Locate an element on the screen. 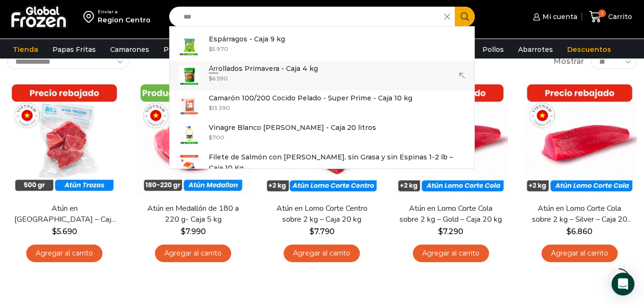 The width and height of the screenshot is (644, 305). strong: Arr is located at coordinates (213, 69).